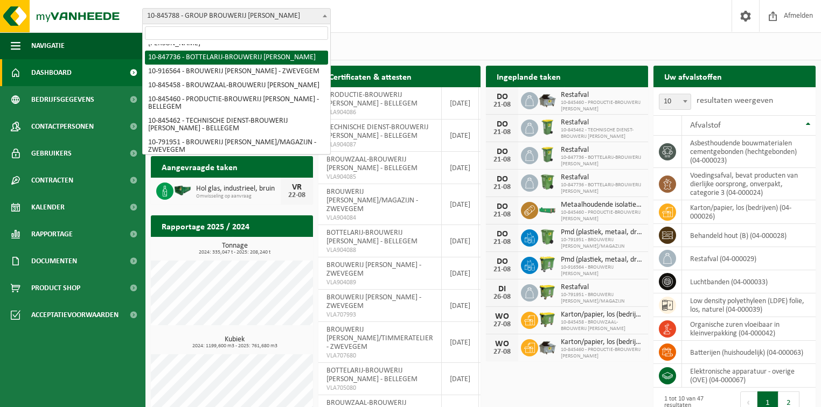  I want to click on span: Product Shop, so click(56, 288).